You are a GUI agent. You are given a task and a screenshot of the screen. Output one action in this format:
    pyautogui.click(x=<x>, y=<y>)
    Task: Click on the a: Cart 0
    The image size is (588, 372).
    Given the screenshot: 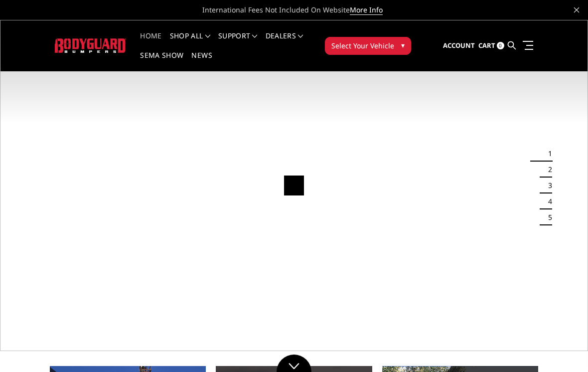 What is the action you would take?
    pyautogui.click(x=492, y=46)
    